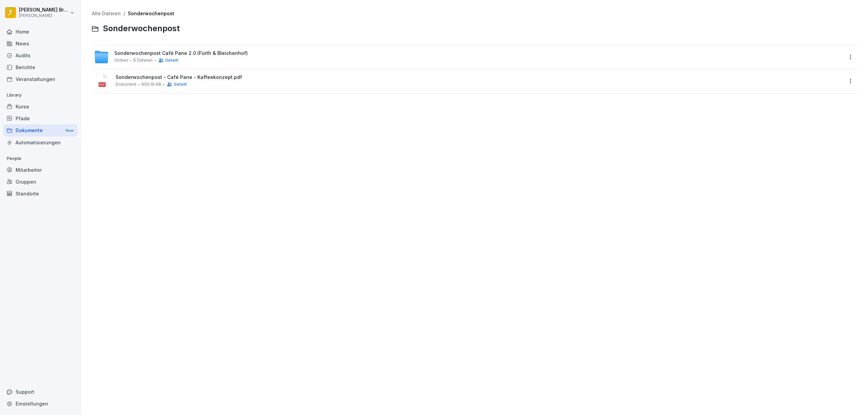  I want to click on a: Sonderwochenpost, so click(151, 13).